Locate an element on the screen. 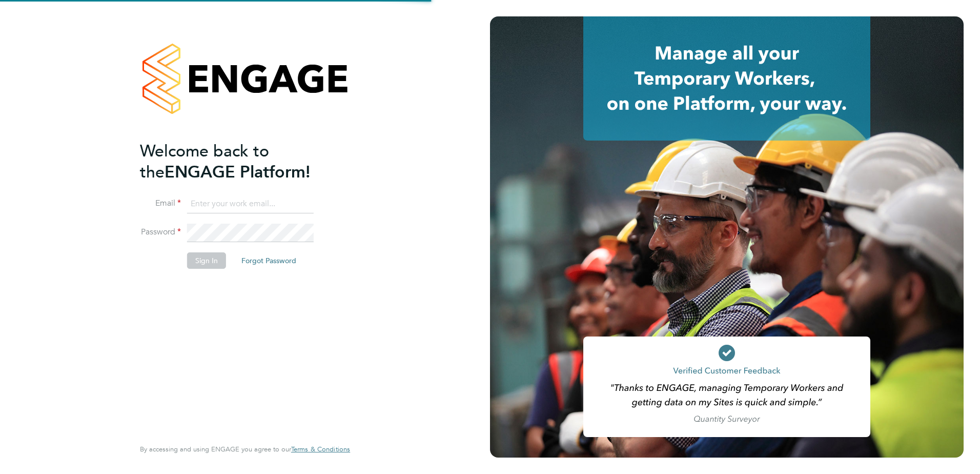  label: Password is located at coordinates (160, 232).